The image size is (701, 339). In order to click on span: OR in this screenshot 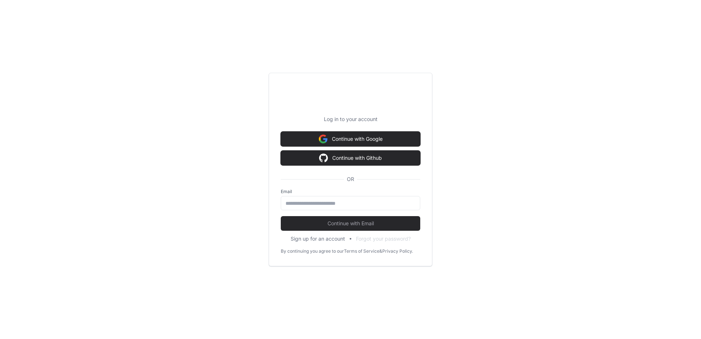, I will do `click(351, 179)`.